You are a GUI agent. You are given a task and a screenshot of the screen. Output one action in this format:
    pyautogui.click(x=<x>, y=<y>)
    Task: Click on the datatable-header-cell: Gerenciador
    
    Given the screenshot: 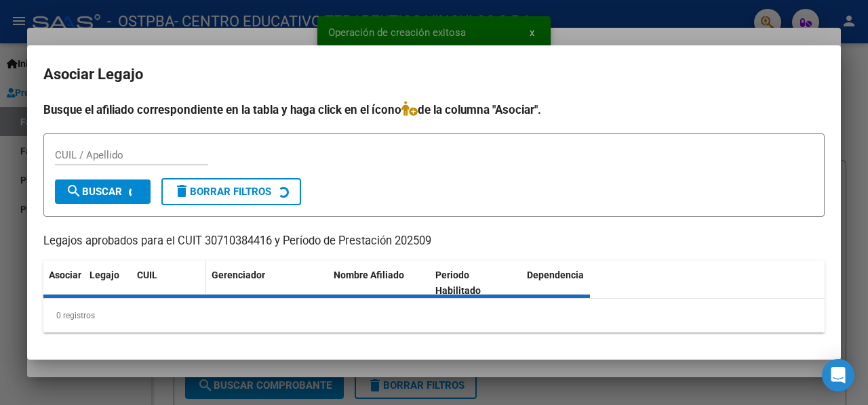 What is the action you would take?
    pyautogui.click(x=267, y=283)
    